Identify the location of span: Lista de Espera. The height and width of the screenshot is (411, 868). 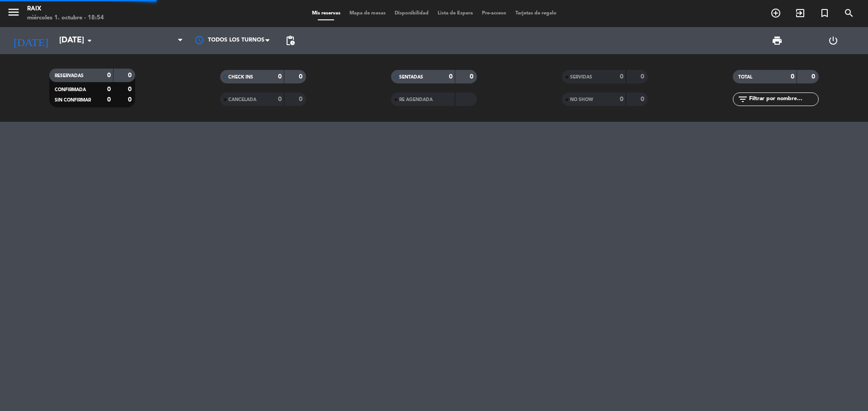
(455, 13).